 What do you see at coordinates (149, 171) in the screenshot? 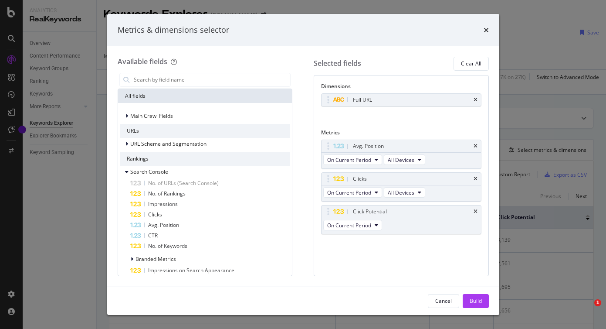
I see `span: Search Console` at bounding box center [149, 171].